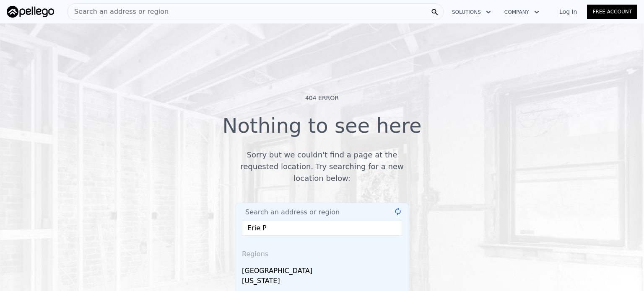  I want to click on button: Solutions, so click(471, 12).